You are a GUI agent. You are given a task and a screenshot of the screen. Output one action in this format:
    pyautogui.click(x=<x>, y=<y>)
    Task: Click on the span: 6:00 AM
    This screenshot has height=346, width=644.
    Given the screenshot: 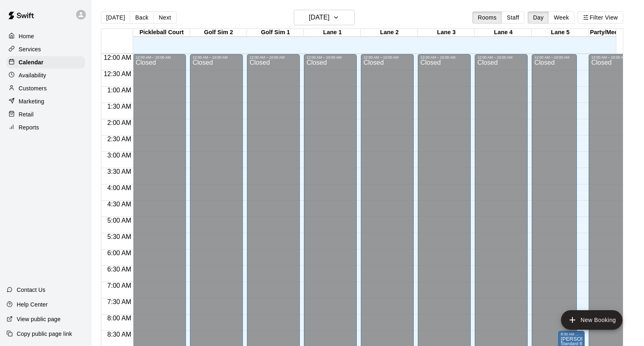 What is the action you would take?
    pyautogui.click(x=119, y=252)
    